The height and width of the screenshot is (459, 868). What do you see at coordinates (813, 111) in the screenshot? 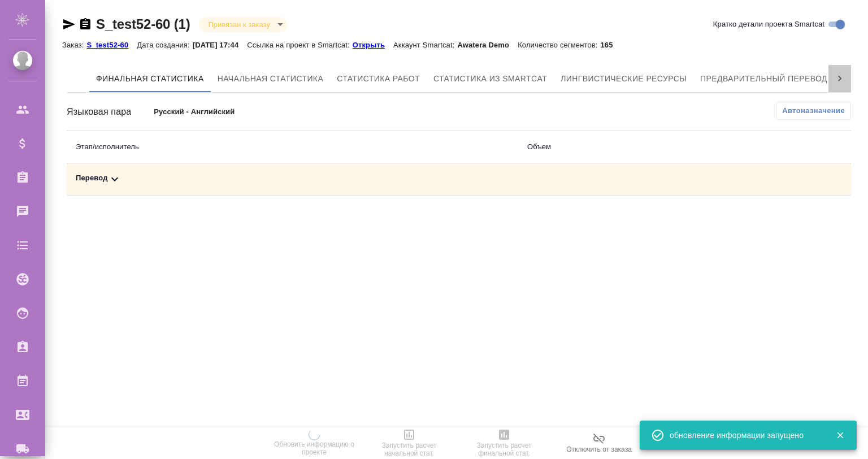
I see `span: Автоназначение` at bounding box center [813, 111].